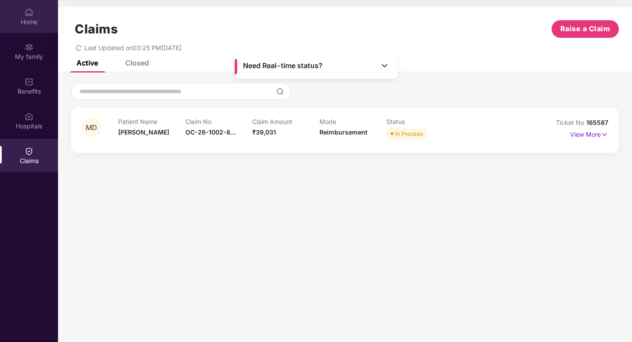 This screenshot has height=342, width=632. What do you see at coordinates (96, 29) in the screenshot?
I see `h1: Claims` at bounding box center [96, 29].